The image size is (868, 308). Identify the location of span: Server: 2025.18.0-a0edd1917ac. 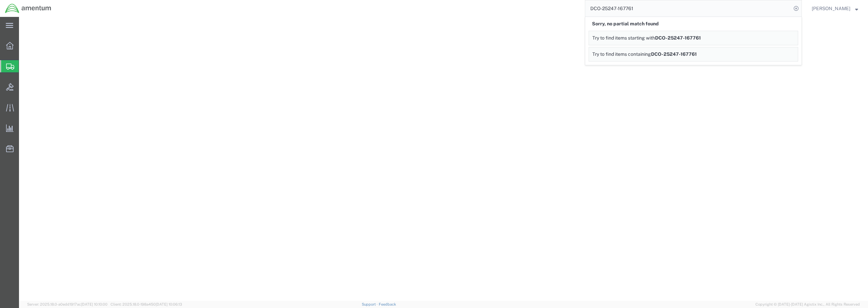
(67, 305).